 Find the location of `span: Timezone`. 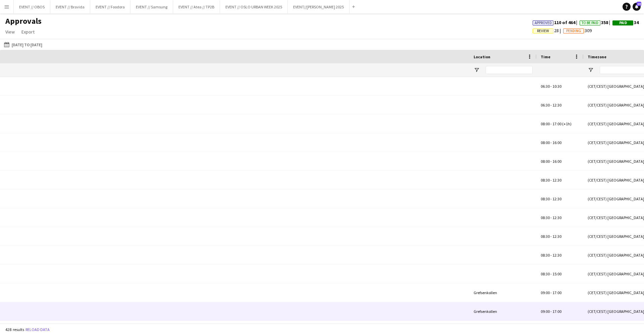

span: Timezone is located at coordinates (597, 57).